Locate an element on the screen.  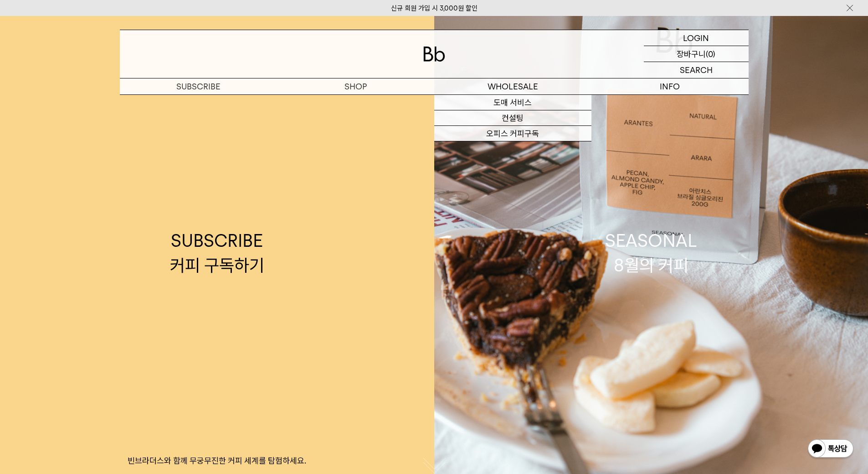
a: LOGIN is located at coordinates (697, 38).